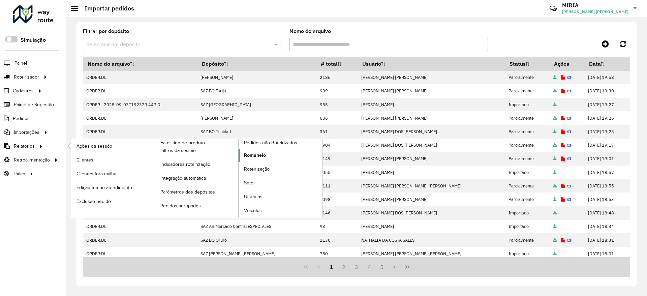 Image resolution: width=647 pixels, height=296 pixels. Describe the element at coordinates (185, 164) in the screenshot. I see `span: Indicadores roteirização` at that location.